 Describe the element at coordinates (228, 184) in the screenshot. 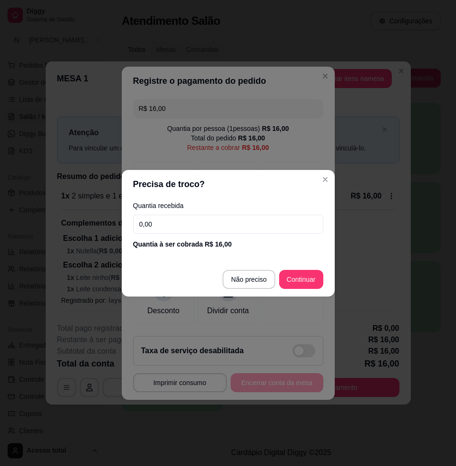

I see `header: Precisa de troco?` at that location.